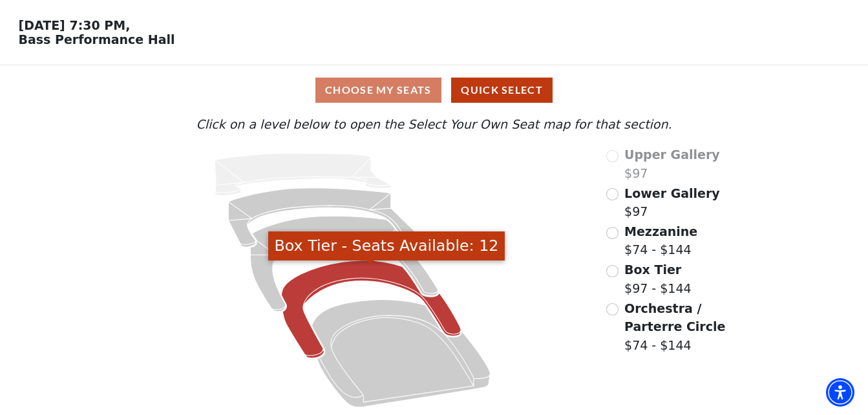 The image size is (868, 415). I want to click on input: Mezzanine$74 - $144, so click(612, 233).